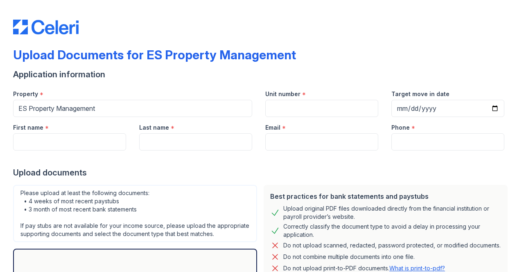  What do you see at coordinates (262, 75) in the screenshot?
I see `div: Application information` at bounding box center [262, 75].